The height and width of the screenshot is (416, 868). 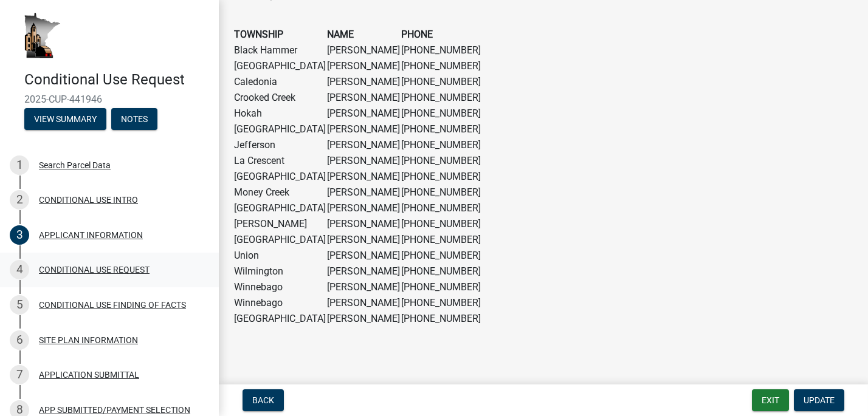 What do you see at coordinates (819, 401) in the screenshot?
I see `span: Update` at bounding box center [819, 401].